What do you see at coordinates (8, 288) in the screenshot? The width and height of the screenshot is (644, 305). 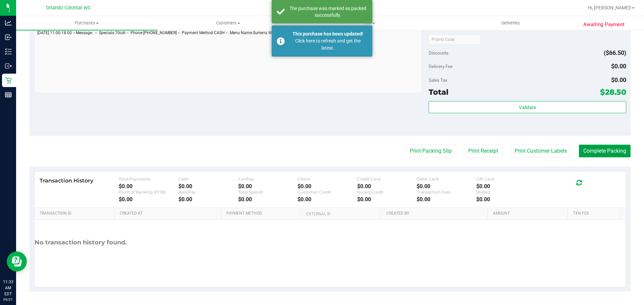 I see `p: 11:33 AM EDT` at bounding box center [8, 288].